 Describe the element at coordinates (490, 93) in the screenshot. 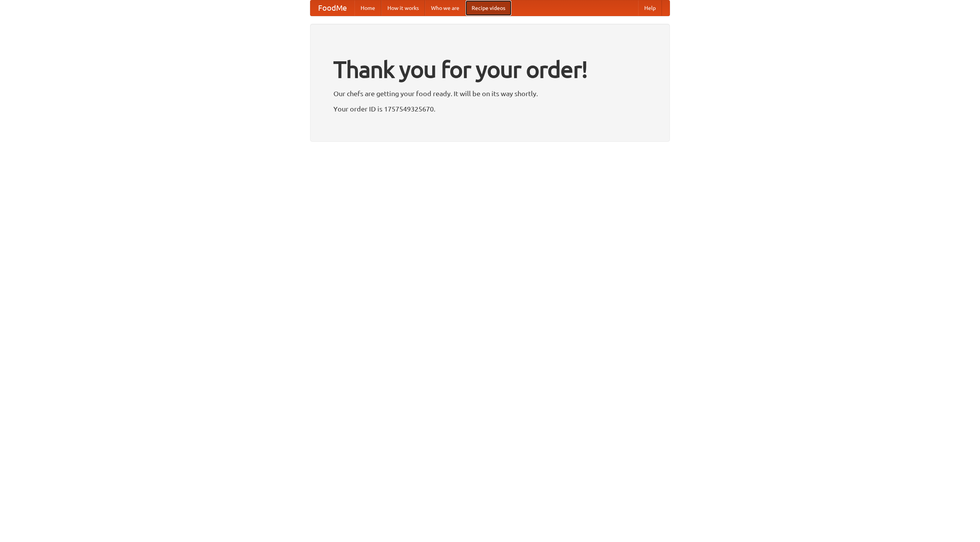

I see `p: Our chefs are getting your food ready. It will be on its way shortly.` at that location.